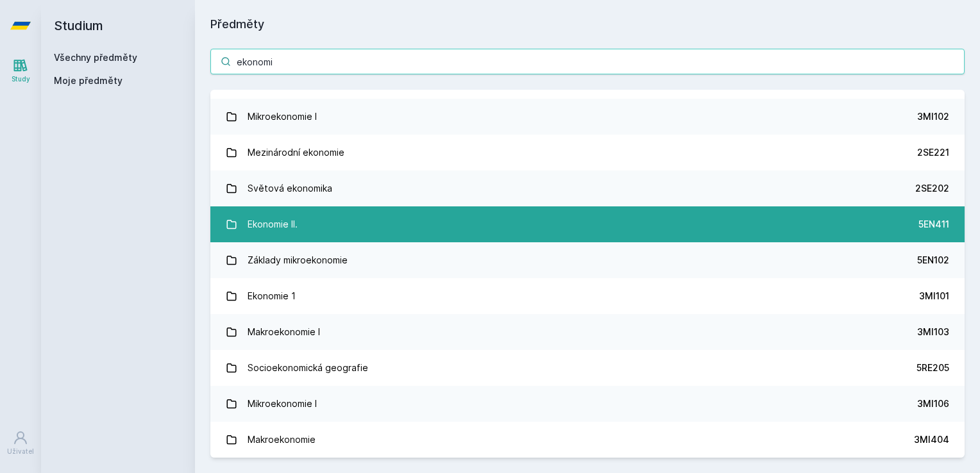  What do you see at coordinates (88, 81) in the screenshot?
I see `span: Moje předměty` at bounding box center [88, 81].